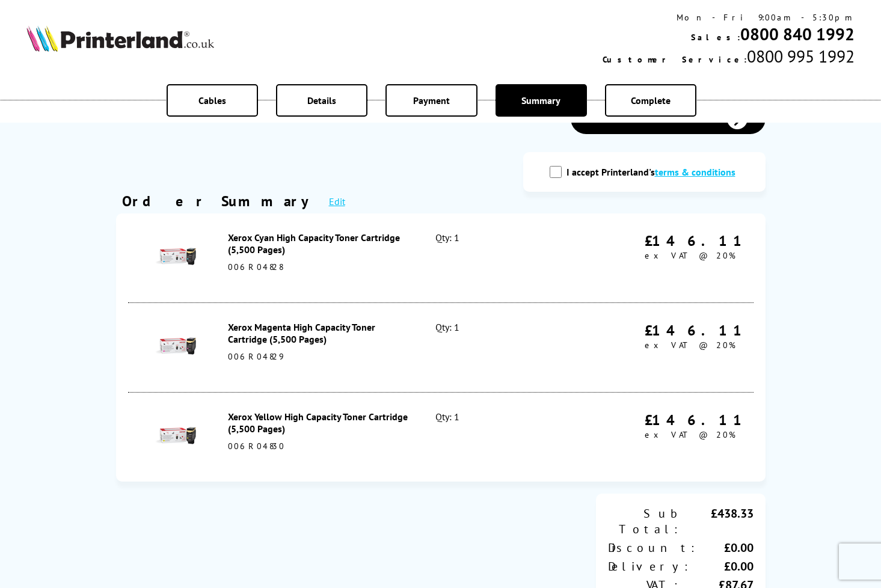  What do you see at coordinates (644, 521) in the screenshot?
I see `div: Sub Total:` at bounding box center [644, 521].